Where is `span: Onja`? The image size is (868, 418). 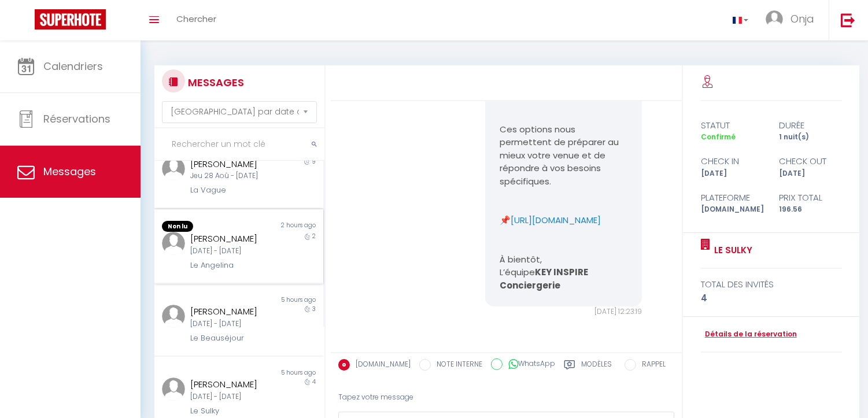 span: Onja is located at coordinates (803, 19).